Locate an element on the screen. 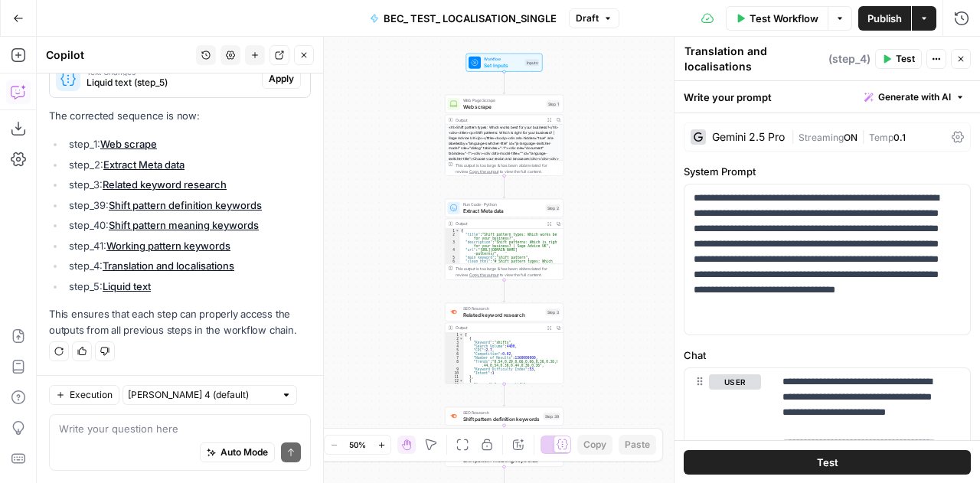 This screenshot has width=980, height=483. span: Streaming is located at coordinates (821, 137).